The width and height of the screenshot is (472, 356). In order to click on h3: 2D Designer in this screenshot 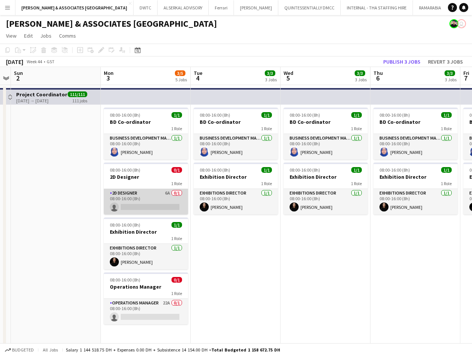, I will do `click(146, 177)`.